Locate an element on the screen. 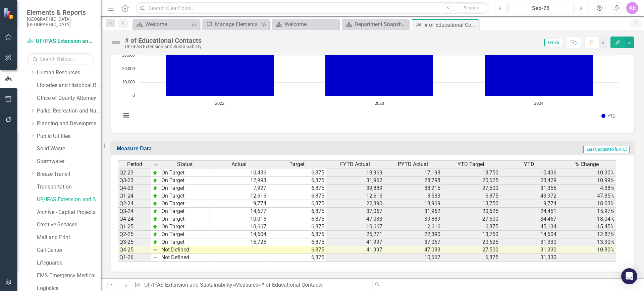 The width and height of the screenshot is (644, 291). td: 37,067 is located at coordinates (413, 242).